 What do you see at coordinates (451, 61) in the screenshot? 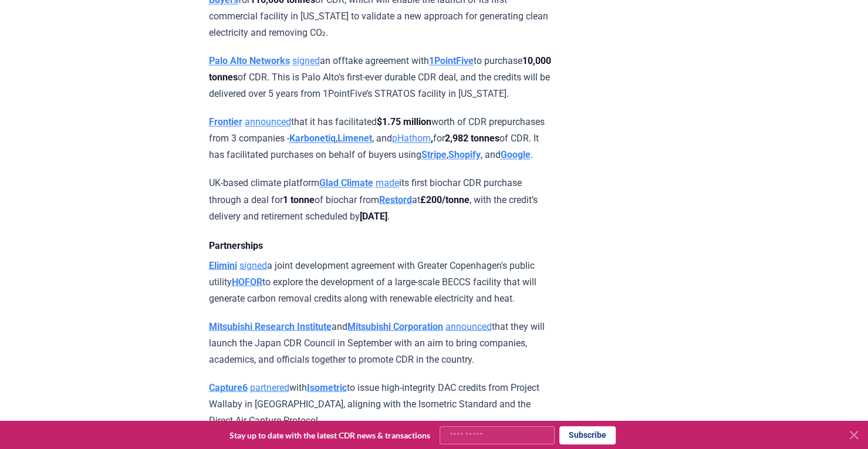
I see `a: 1PointFive` at bounding box center [451, 61].